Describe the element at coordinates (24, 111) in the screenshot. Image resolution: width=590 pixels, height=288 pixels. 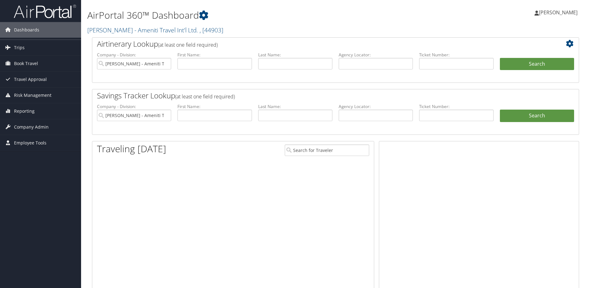
I see `span: Reporting` at that location.